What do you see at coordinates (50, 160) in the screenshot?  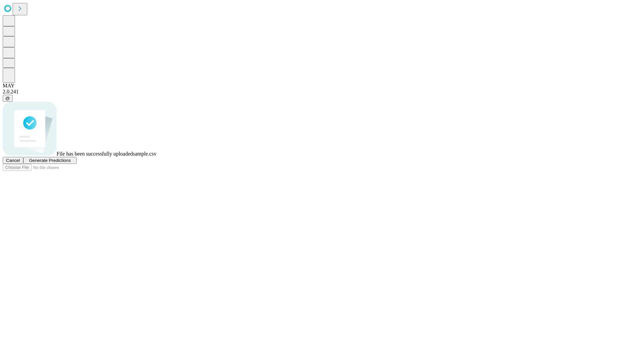 I see `button: Generate Predictions` at bounding box center [50, 160].